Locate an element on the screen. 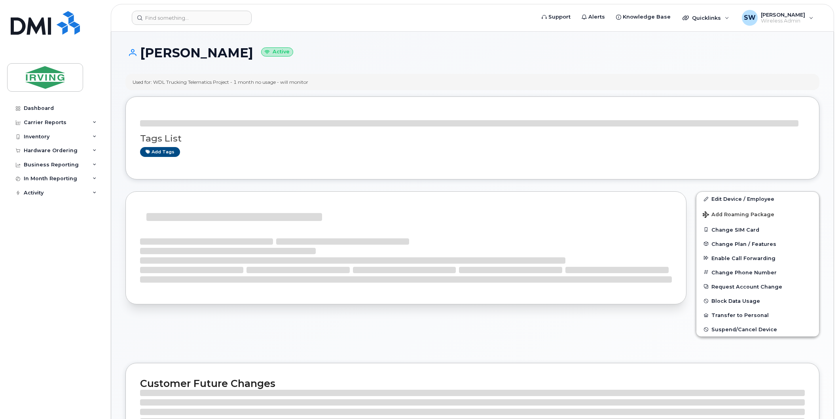  button: Transfer to Personal is located at coordinates (758, 315).